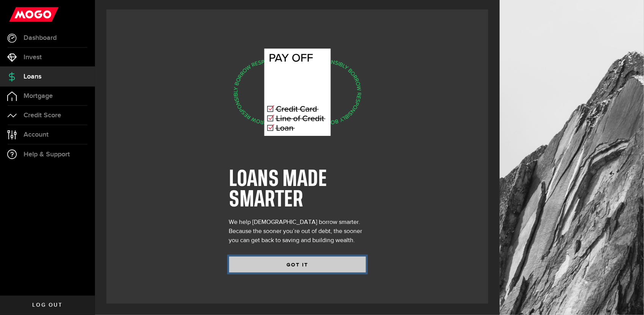 The height and width of the screenshot is (315, 644). Describe the element at coordinates (32, 76) in the screenshot. I see `span: Loans` at that location.